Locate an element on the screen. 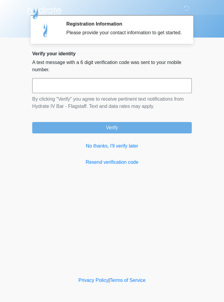 Image resolution: width=224 pixels, height=302 pixels. a: No thanks, I'll verify later is located at coordinates (112, 146).